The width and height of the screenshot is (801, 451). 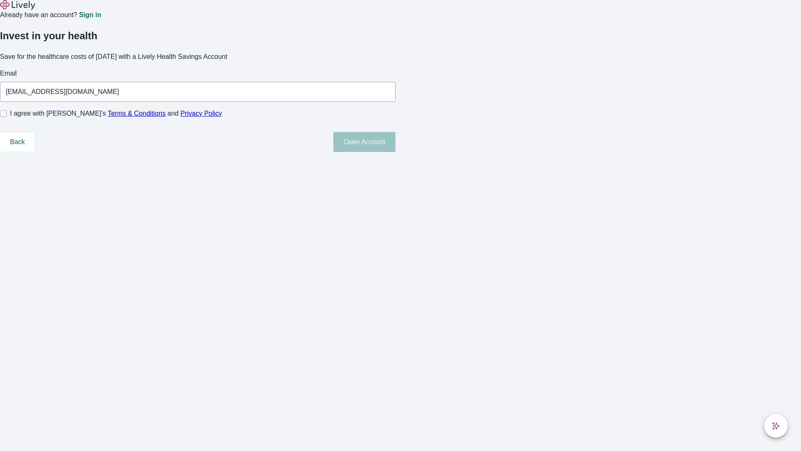 I want to click on a: Sign in, so click(x=90, y=15).